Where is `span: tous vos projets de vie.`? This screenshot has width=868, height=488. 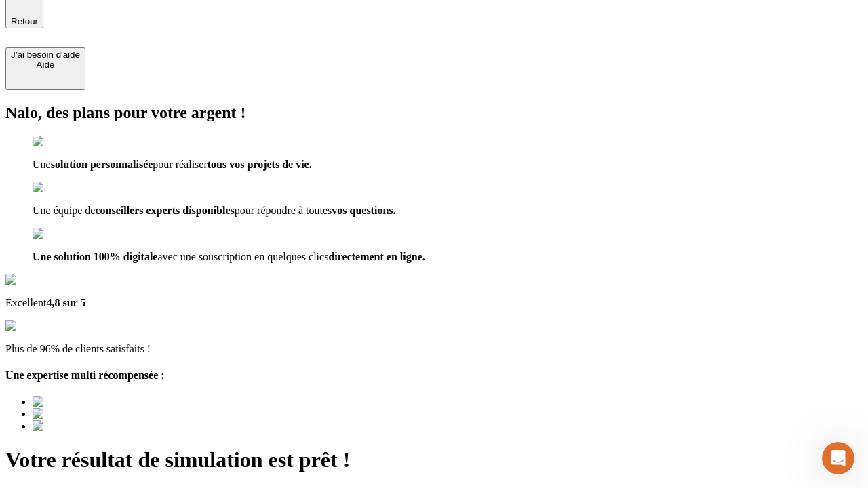
span: tous vos projets de vie. is located at coordinates (260, 164).